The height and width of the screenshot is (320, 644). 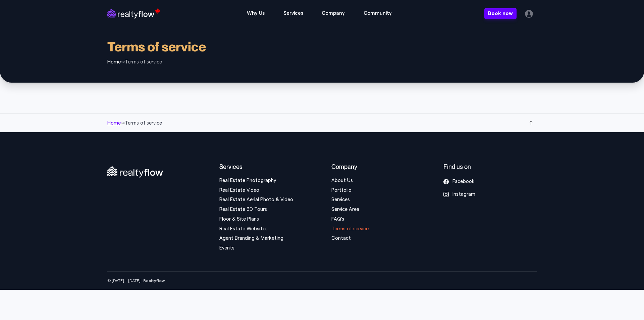 I want to click on a: Terms of service, so click(x=350, y=228).